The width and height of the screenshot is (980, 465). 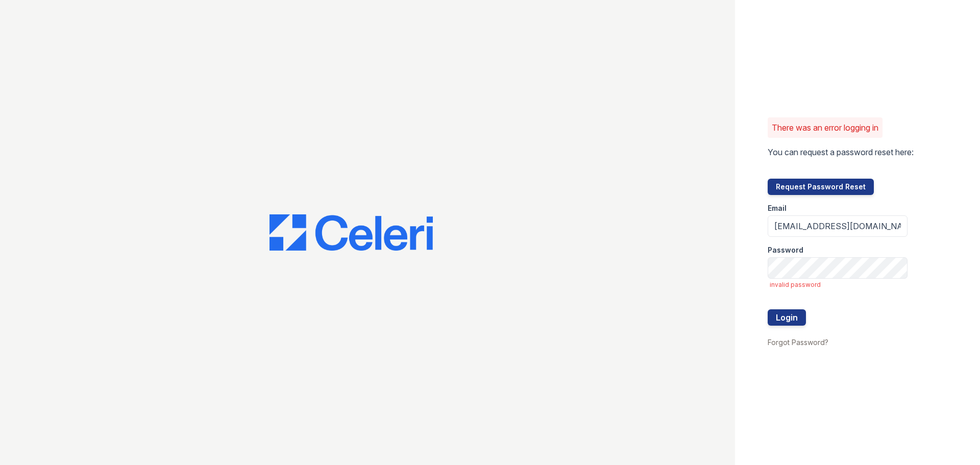 What do you see at coordinates (839, 285) in the screenshot?
I see `span: invalid password` at bounding box center [839, 285].